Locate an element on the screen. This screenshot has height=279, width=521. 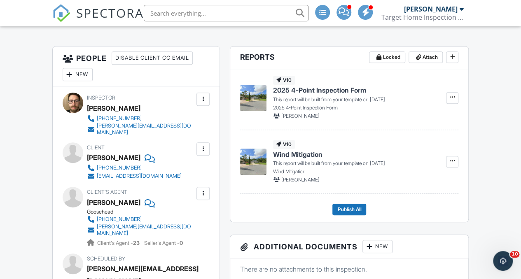
p: There are no attachments to this inspection. is located at coordinates (349, 269).